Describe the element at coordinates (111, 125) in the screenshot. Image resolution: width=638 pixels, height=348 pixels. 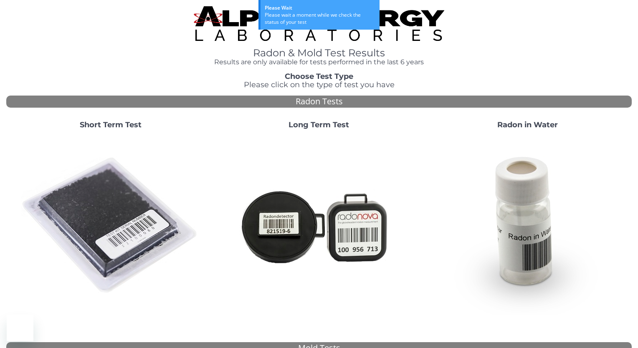
I see `strong: Short Term Test` at that location.